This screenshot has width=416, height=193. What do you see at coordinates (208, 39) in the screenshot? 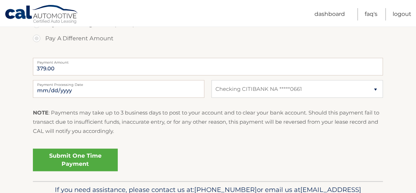
I see `label: Pay A Different Amount` at bounding box center [208, 39].